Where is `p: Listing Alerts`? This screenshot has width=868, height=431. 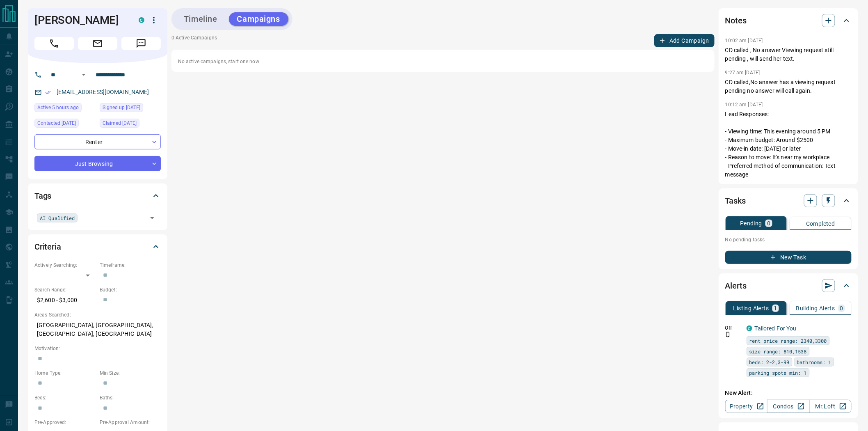
p: Listing Alerts is located at coordinates (751, 309).